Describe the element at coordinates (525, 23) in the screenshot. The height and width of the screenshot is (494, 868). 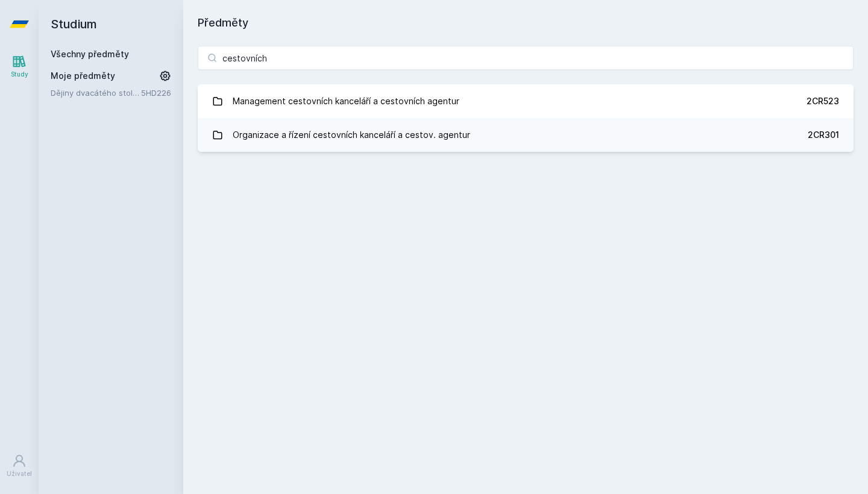
I see `h1: Předměty` at that location.